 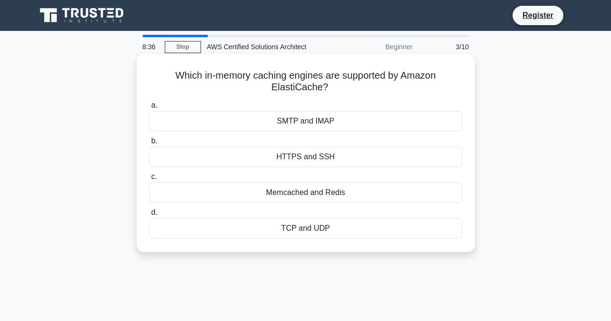 What do you see at coordinates (306, 229) in the screenshot?
I see `div: TCP and UDP` at bounding box center [306, 229].